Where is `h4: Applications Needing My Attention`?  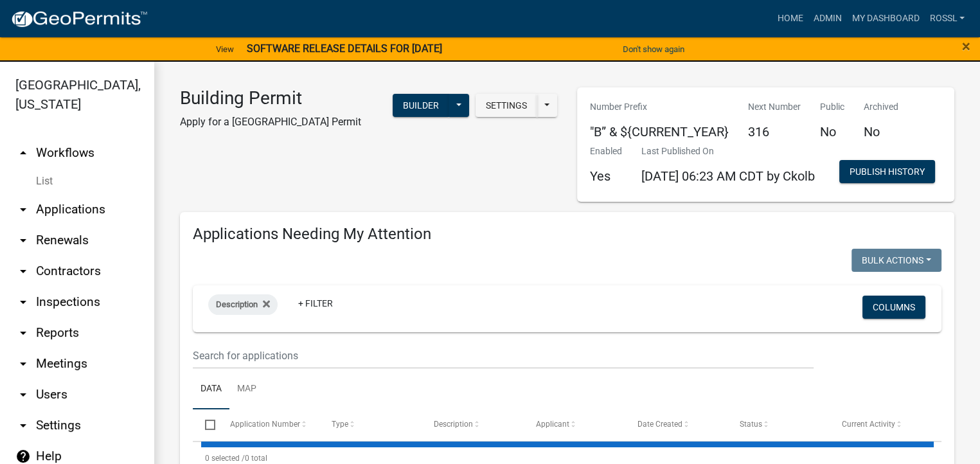 h4: Applications Needing My Attention is located at coordinates (566, 233).